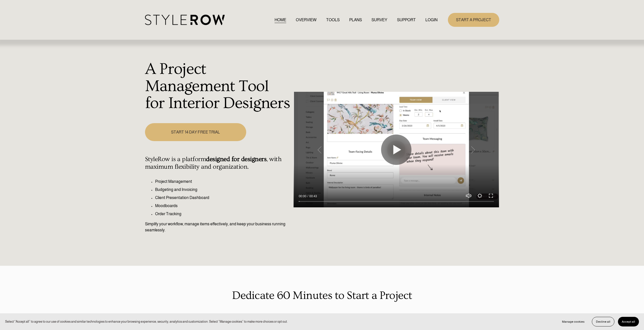  What do you see at coordinates (236, 159) in the screenshot?
I see `strong: designed for designers` at bounding box center [236, 159].